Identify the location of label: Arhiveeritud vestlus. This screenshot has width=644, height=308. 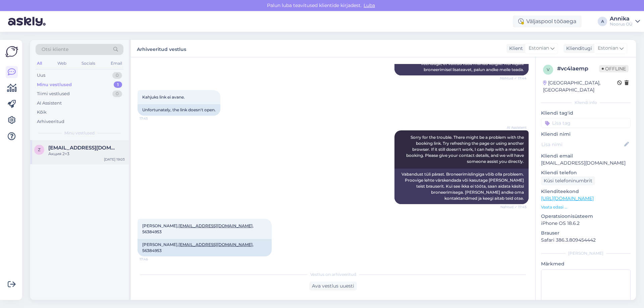
(161, 48).